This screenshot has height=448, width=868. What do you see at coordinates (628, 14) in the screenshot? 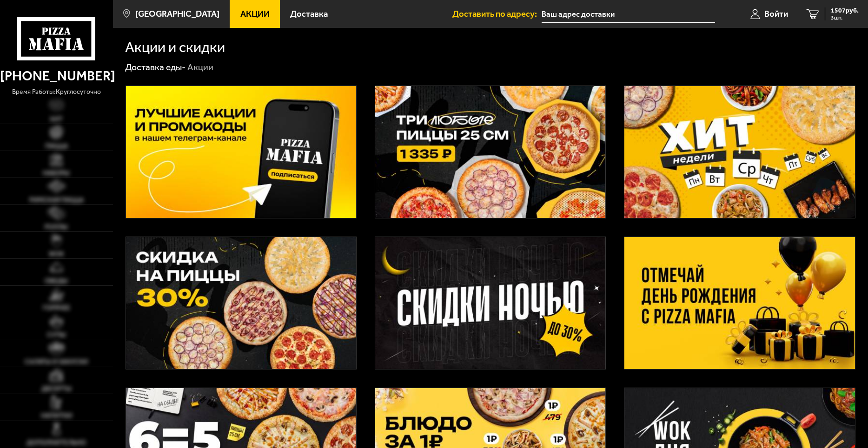
I see `input: Ваш адрес доставки` at bounding box center [628, 14].